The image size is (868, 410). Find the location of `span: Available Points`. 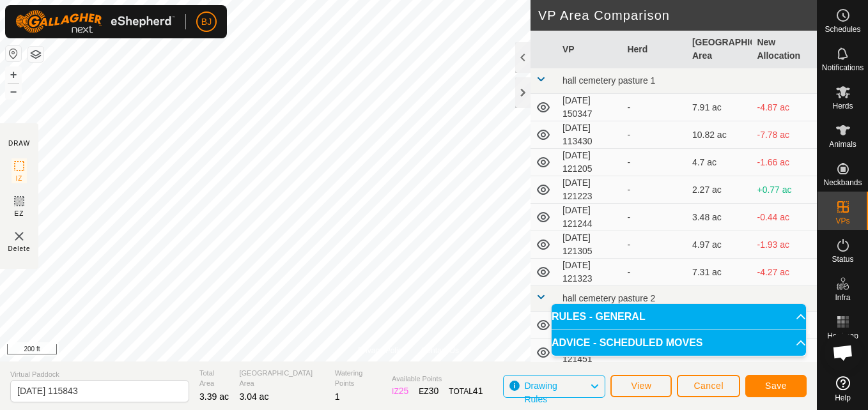

span: Available Points is located at coordinates (437, 379).